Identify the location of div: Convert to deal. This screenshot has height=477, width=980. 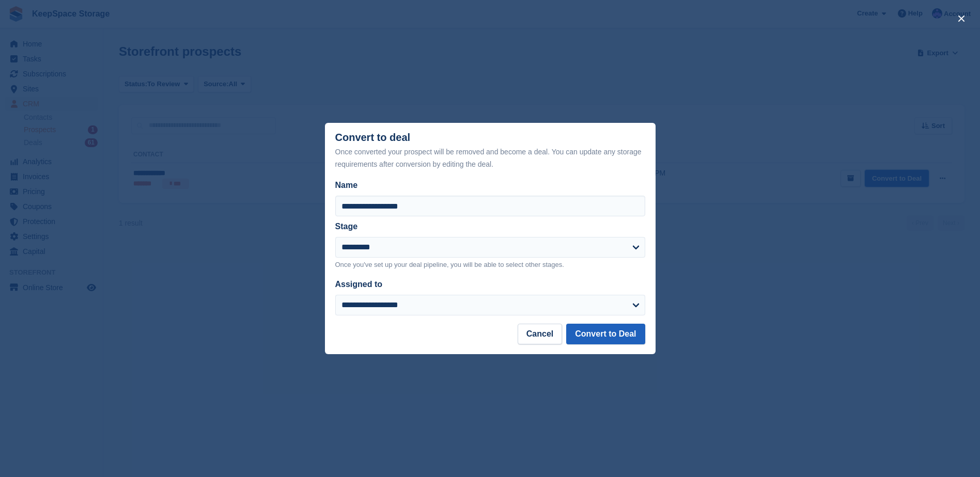
(490, 151).